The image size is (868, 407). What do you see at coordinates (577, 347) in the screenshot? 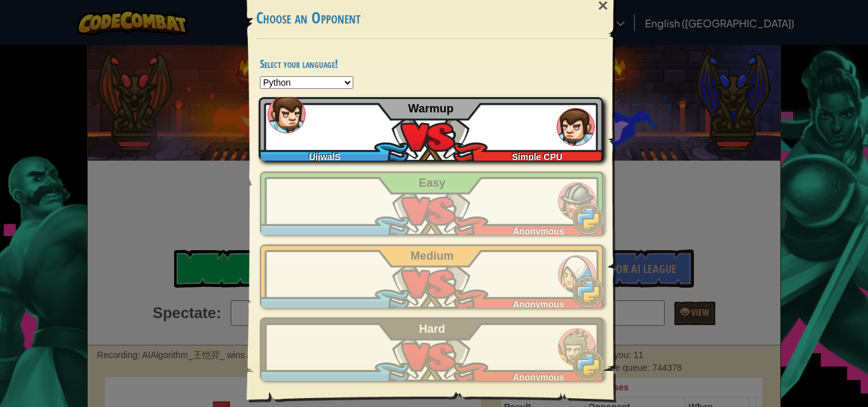
I see `img: humans_ladder_hard.png` at bounding box center [577, 347].